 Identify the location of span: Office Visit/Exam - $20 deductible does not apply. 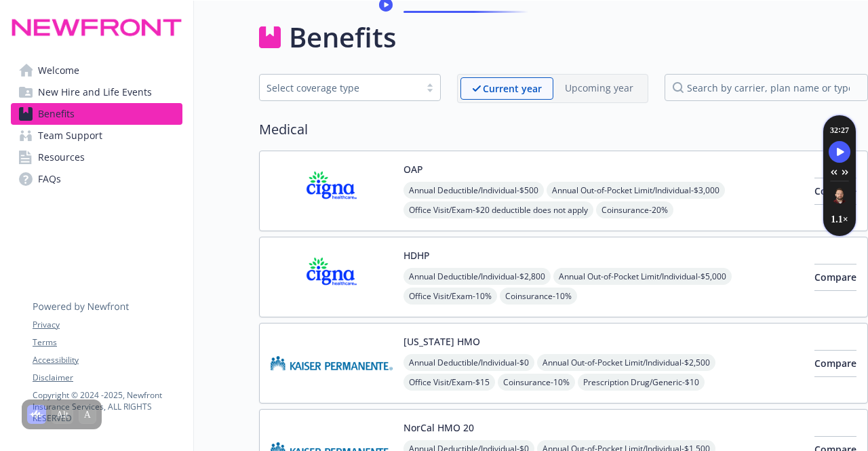
(498, 209).